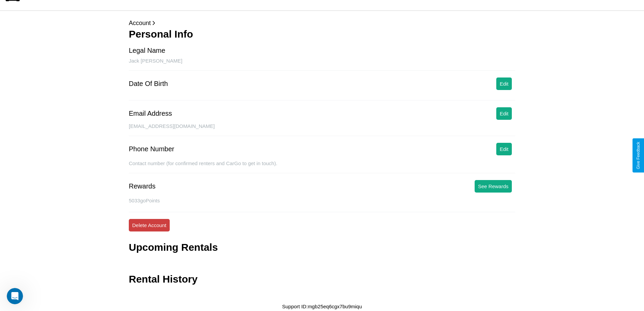 The height and width of the screenshot is (311, 644). Describe the element at coordinates (322, 200) in the screenshot. I see `p: 5033 goPoints` at that location.